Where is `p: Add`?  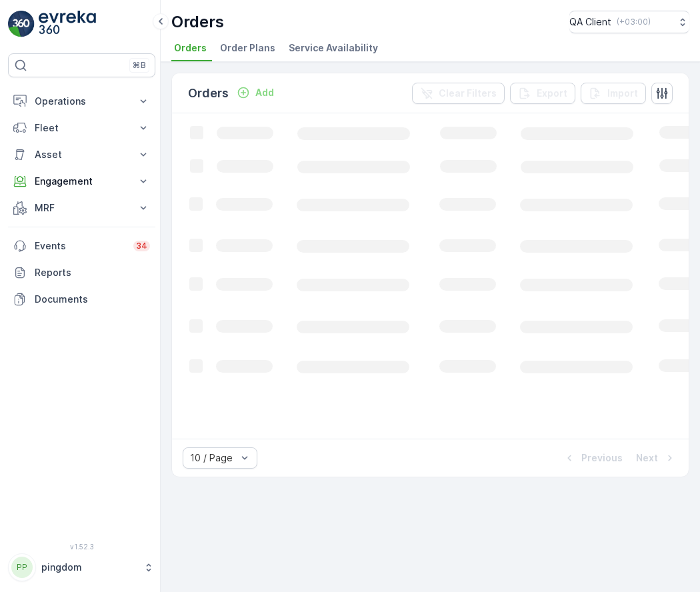
p: Add is located at coordinates (264, 93).